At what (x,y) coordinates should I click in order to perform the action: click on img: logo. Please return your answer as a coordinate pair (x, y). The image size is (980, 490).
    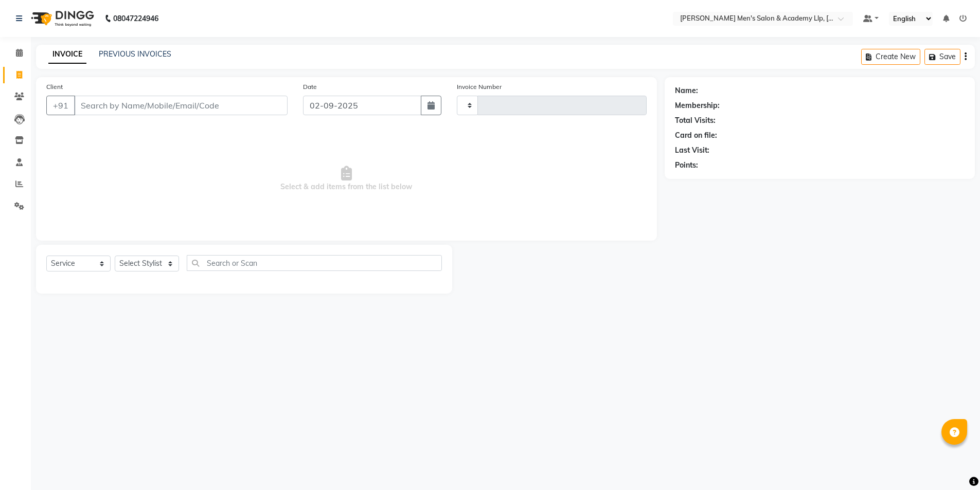
    Looking at the image, I should click on (61, 19).